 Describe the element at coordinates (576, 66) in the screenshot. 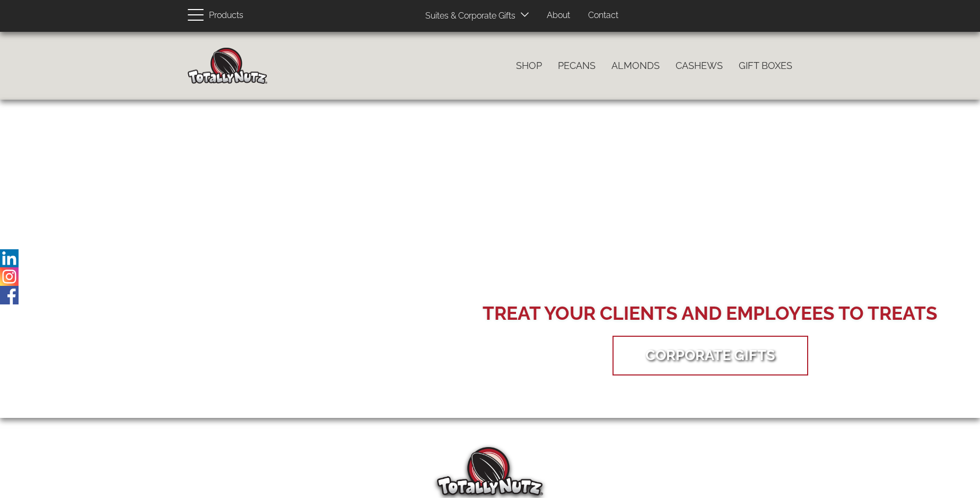

I see `a: Pecans` at that location.